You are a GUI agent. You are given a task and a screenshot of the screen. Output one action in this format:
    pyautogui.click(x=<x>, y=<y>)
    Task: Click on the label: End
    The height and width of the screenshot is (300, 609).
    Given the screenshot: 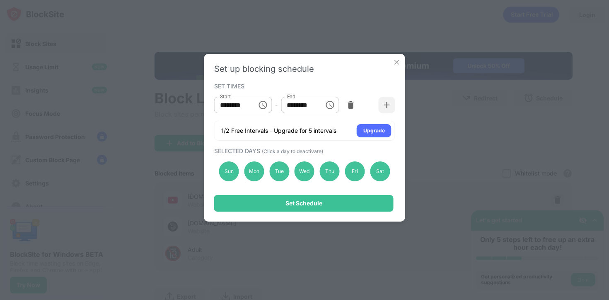 What is the action you would take?
    pyautogui.click(x=291, y=96)
    